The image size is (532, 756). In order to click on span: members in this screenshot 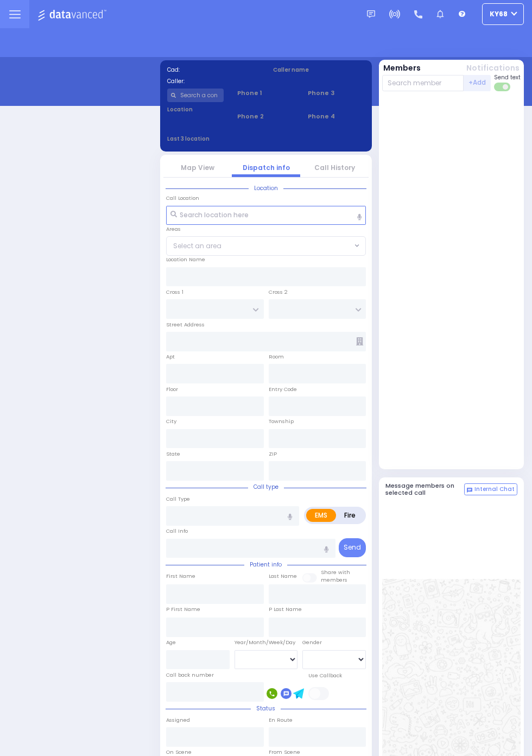, I will do `click(334, 580)`.